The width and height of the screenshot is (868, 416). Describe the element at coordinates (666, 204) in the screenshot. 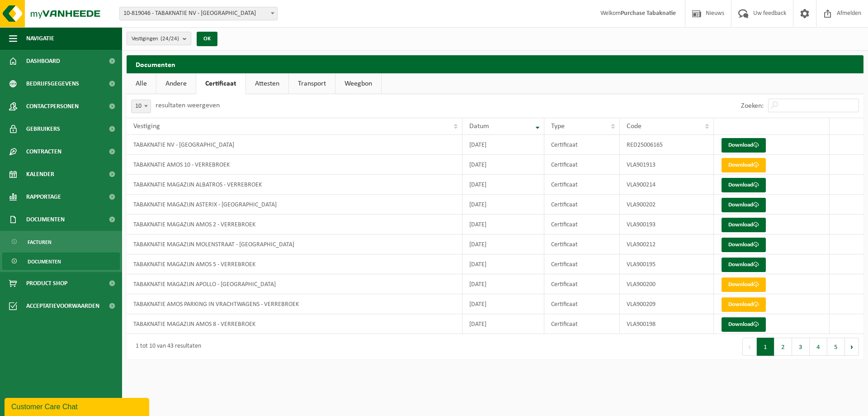

I see `td: VLA900202` at that location.